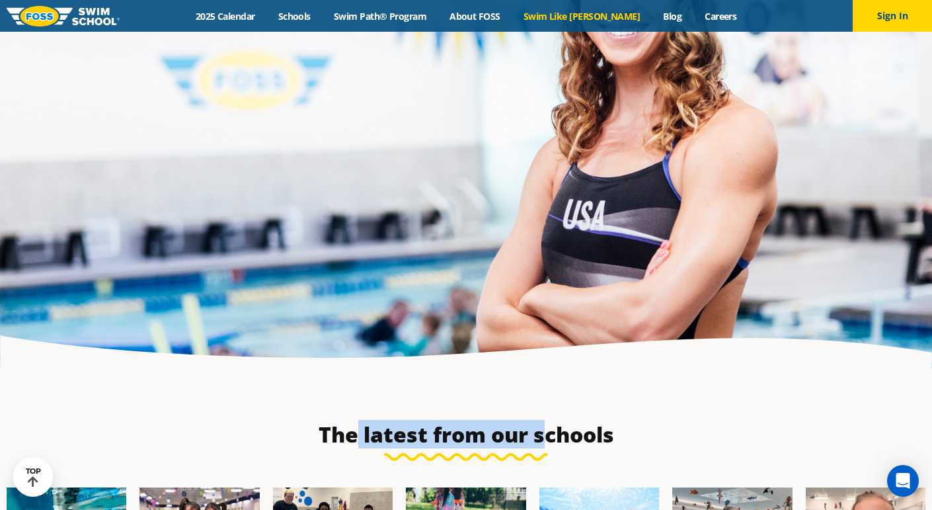 The width and height of the screenshot is (932, 510). Describe the element at coordinates (903, 481) in the screenshot. I see `div: Open Intercom Messenger` at that location.